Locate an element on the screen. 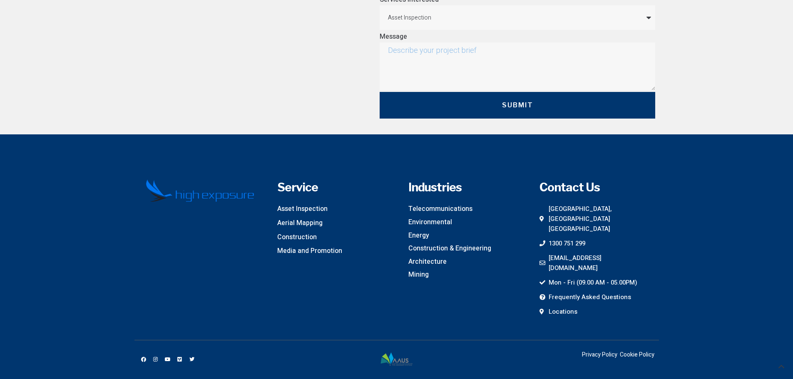 The height and width of the screenshot is (379, 793). button: Submit is located at coordinates (518, 105).